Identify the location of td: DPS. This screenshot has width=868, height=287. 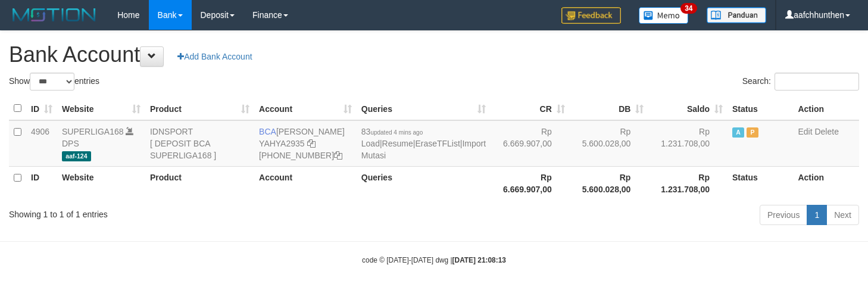
(101, 144).